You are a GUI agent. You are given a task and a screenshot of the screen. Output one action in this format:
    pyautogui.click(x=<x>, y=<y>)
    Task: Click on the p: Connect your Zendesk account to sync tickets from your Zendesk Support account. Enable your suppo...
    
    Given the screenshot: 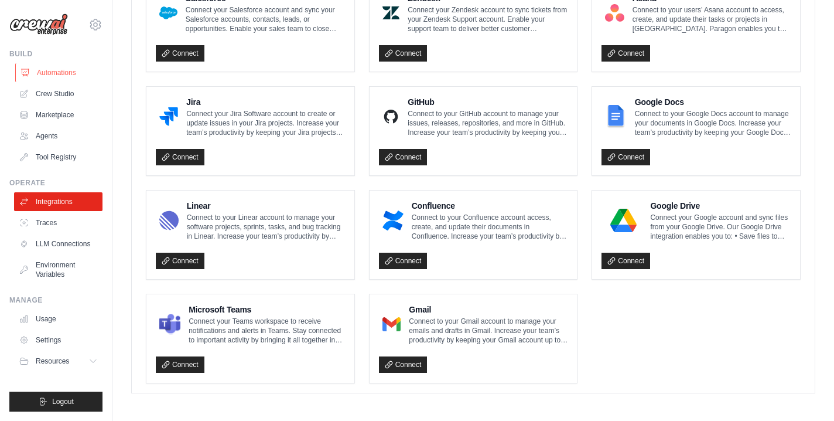 What is the action you would take?
    pyautogui.click(x=488, y=19)
    